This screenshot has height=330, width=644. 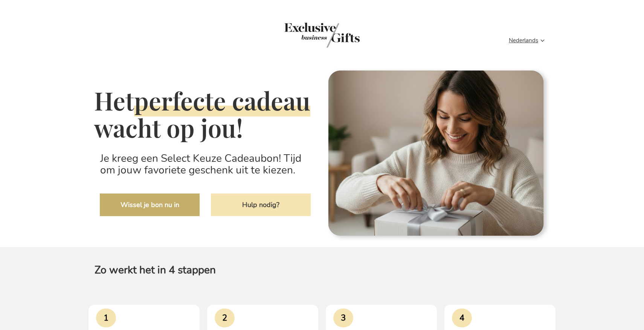 I want to click on span: perfecte cadeau, so click(x=222, y=100).